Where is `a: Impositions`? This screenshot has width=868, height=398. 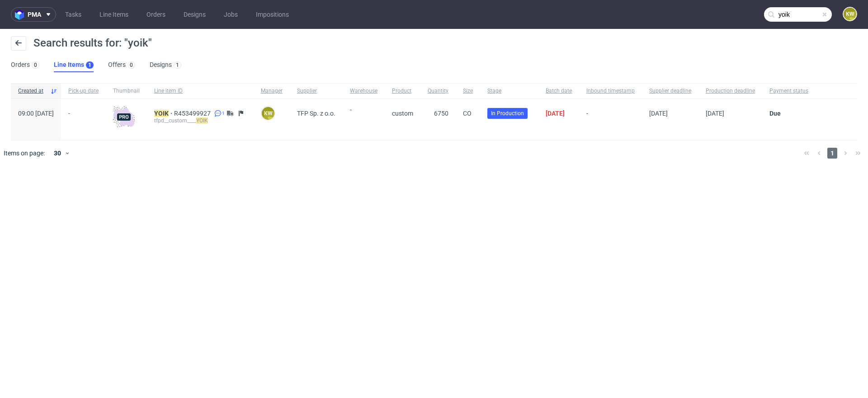 a: Impositions is located at coordinates (272, 15).